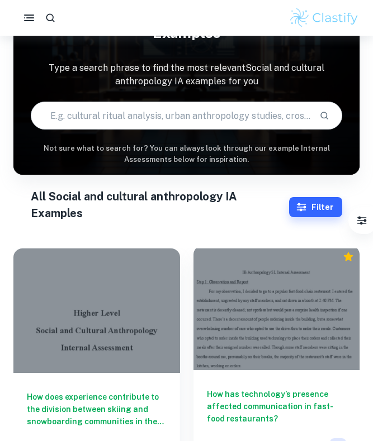  I want to click on h6: How does experience contribute to the division between skiing and snowboarding communities in the..., so click(97, 409).